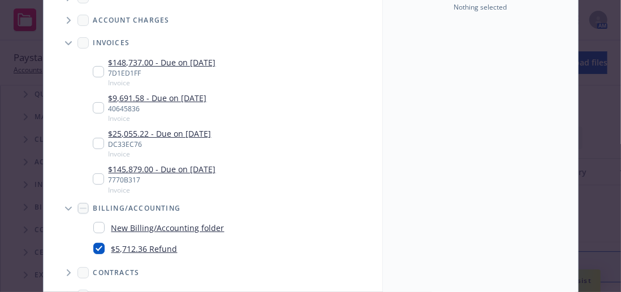 The width and height of the screenshot is (621, 292). Describe the element at coordinates (131, 20) in the screenshot. I see `span: Account charges` at that location.